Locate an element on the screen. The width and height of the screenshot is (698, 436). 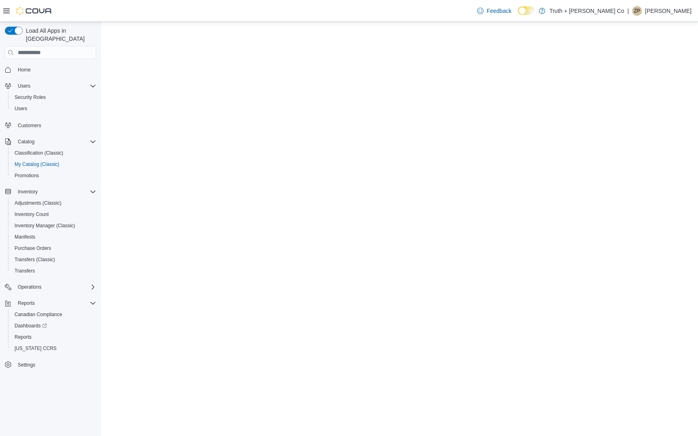
button: Promotions is located at coordinates (54, 176).